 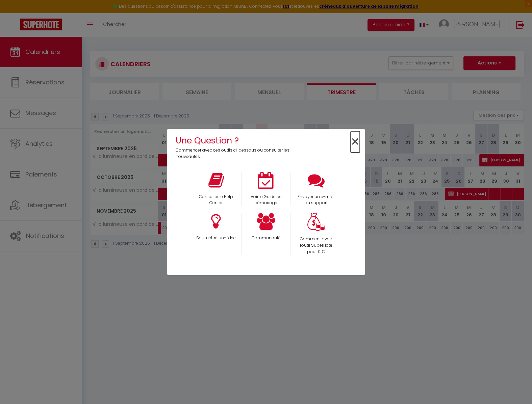 What do you see at coordinates (266, 238) in the screenshot?
I see `p: Communauté` at bounding box center [266, 238].